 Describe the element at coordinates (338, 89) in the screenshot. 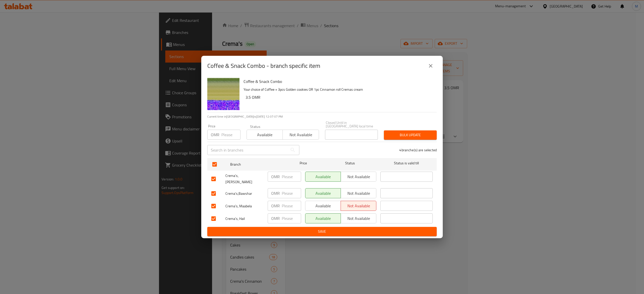

I see `p: Your choice of Coffee + 3pcs Golden cookies OR 1pc Cinnamon roll Cremas cream` at that location.